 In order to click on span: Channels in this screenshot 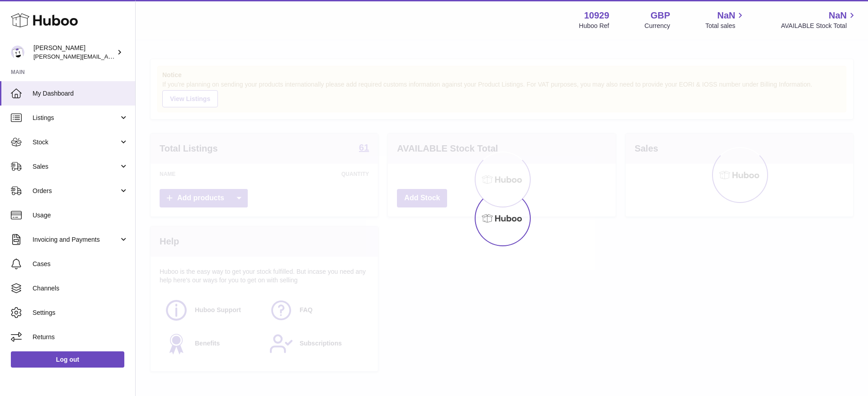, I will do `click(80, 289)`.